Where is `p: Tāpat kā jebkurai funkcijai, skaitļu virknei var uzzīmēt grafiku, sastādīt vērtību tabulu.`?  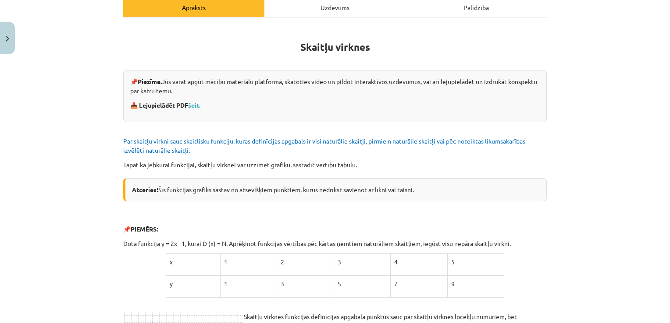
p: Tāpat kā jebkurai funkcijai, skaitļu virknei var uzzīmēt grafiku, sastādīt vērtību tabulu. is located at coordinates (335, 165).